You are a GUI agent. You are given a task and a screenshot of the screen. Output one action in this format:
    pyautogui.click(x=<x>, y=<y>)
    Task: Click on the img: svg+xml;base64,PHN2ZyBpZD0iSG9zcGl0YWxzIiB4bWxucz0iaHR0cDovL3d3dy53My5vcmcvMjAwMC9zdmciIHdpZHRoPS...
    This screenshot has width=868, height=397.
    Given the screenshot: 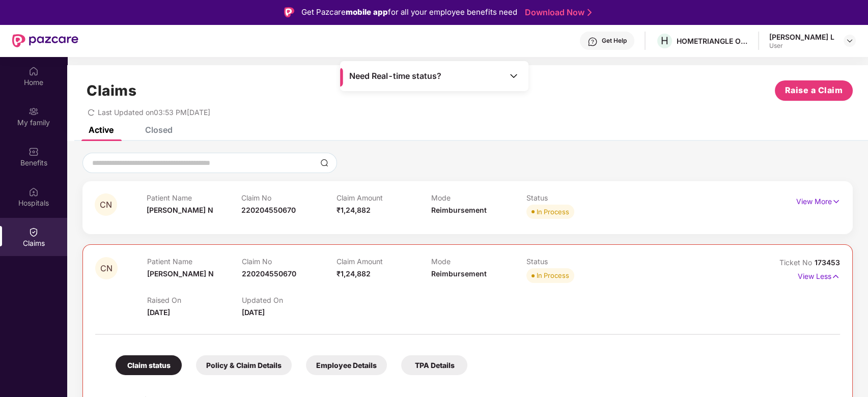 What is the action you would take?
    pyautogui.click(x=34, y=192)
    